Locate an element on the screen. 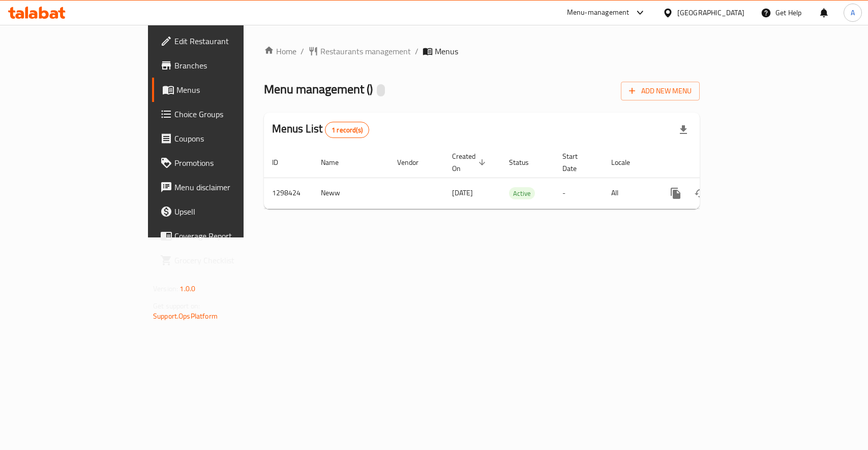 The image size is (868, 450). a: Upsell is located at coordinates (222, 212).